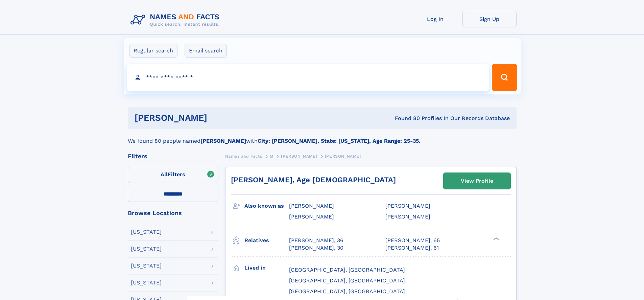 The width and height of the screenshot is (644, 300). I want to click on input: search input, so click(308, 77).